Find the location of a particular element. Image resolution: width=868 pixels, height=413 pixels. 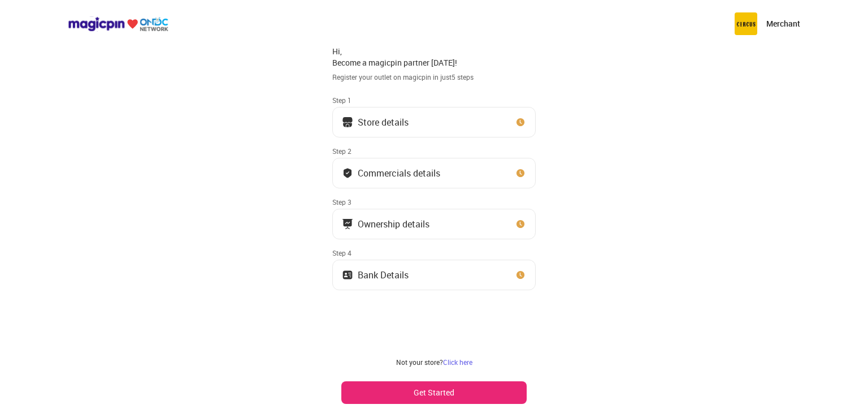

img: ondc-logo-new-small.8a59708e.svg is located at coordinates (118, 24).